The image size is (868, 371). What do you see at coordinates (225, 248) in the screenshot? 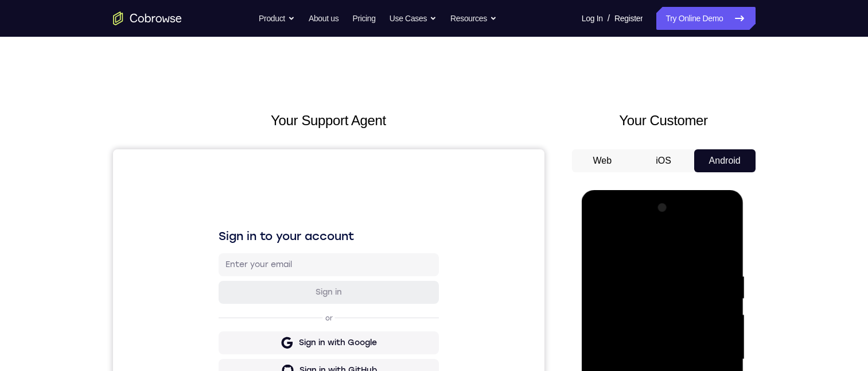
I see `div: Sign in with Intercom` at bounding box center [225, 248].